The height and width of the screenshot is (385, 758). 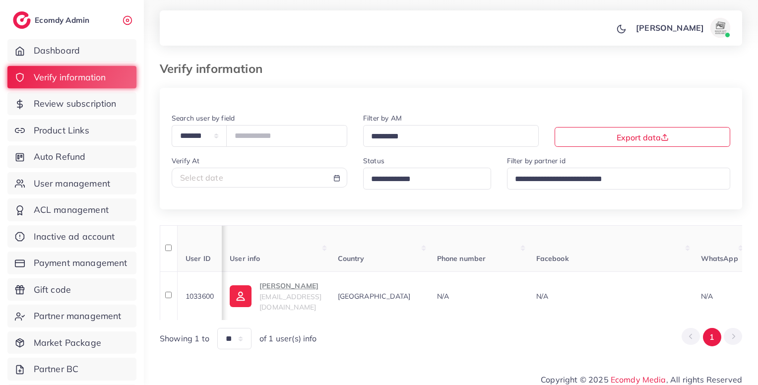 What do you see at coordinates (536, 161) in the screenshot?
I see `label: Filter by partner id` at bounding box center [536, 161].